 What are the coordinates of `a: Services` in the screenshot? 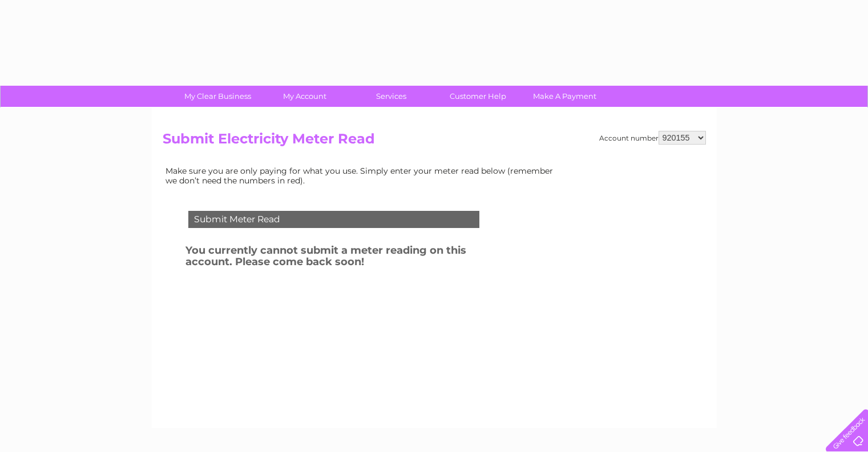 It's located at (390, 96).